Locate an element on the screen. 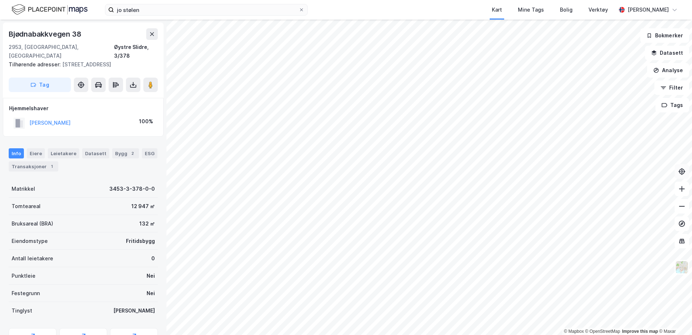 The height and width of the screenshot is (335, 692). button: Tags is located at coordinates (672, 105).